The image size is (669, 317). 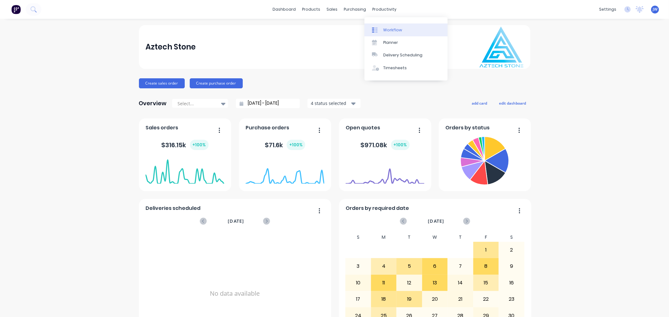 I want to click on div: 5, so click(x=409, y=266).